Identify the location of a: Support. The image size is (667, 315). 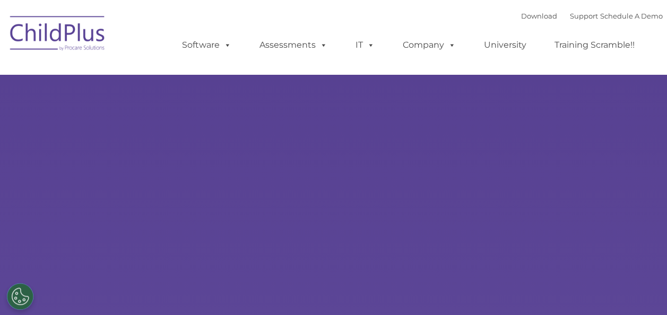
(584, 16).